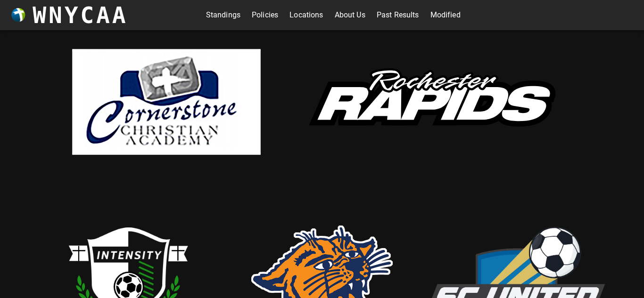 Image resolution: width=644 pixels, height=298 pixels. What do you see at coordinates (350, 15) in the screenshot?
I see `a: About Us` at bounding box center [350, 15].